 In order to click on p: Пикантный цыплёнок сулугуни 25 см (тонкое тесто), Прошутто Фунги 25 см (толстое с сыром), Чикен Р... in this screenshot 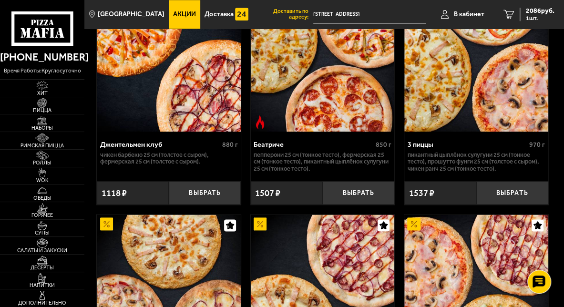, I will do `click(476, 162)`.